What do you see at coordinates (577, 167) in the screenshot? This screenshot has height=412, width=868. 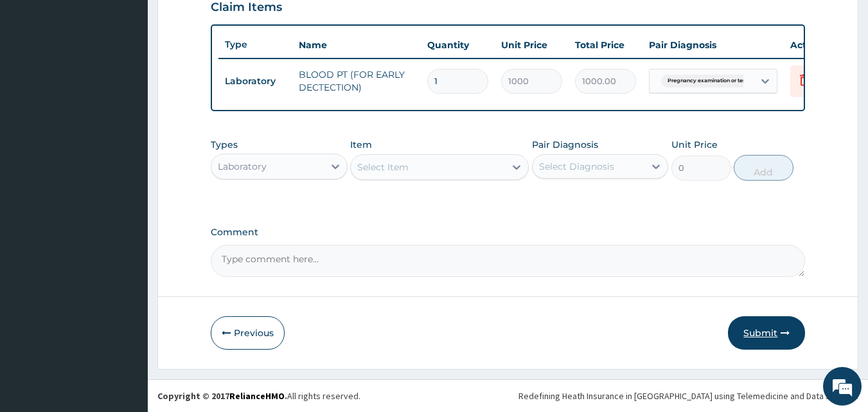 I see `div: Select Diagnosis` at bounding box center [577, 167].